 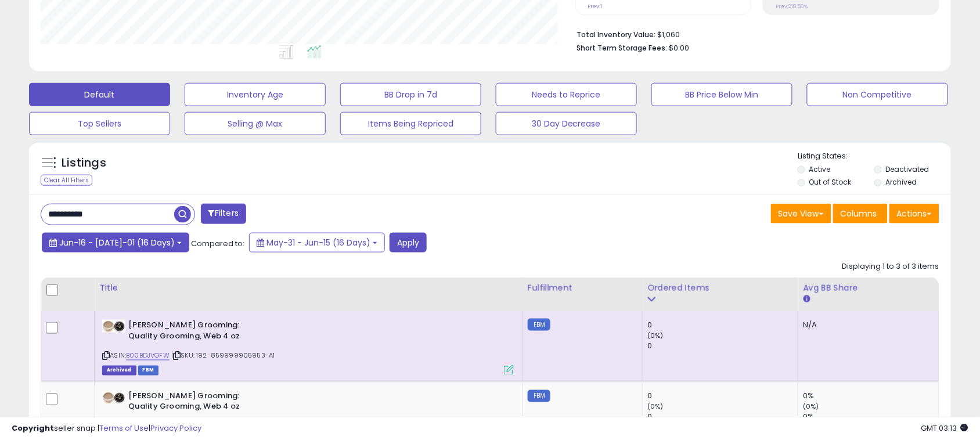 What do you see at coordinates (317, 242) in the screenshot?
I see `button: May-31 - Jun-15 (16 Days)` at bounding box center [317, 242].